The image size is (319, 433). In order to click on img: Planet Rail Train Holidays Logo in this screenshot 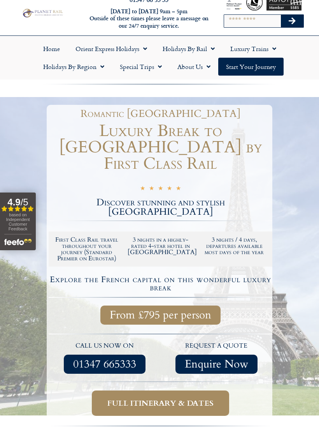, I will do `click(42, 13)`.